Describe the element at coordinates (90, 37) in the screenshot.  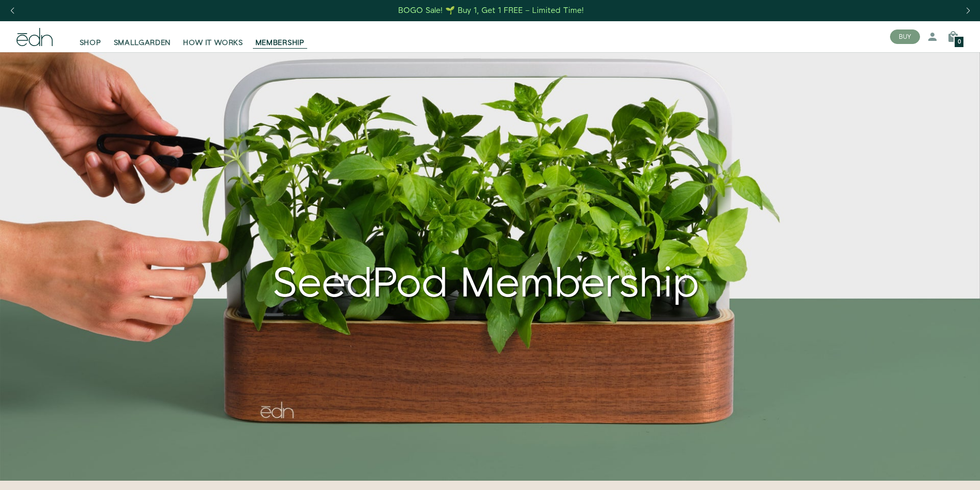
I see `a: SHOP` at that location.